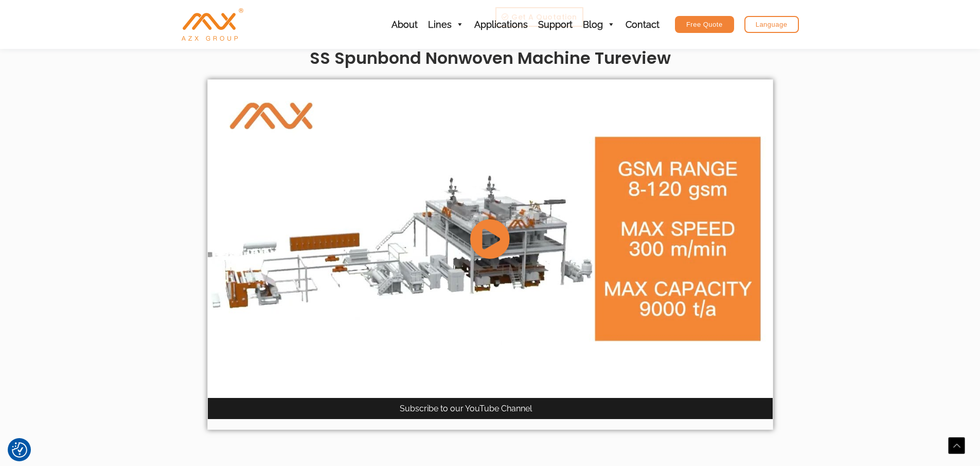 The image size is (980, 469). What do you see at coordinates (212, 24) in the screenshot?
I see `a: AZX Nonwoven Machine` at bounding box center [212, 24].